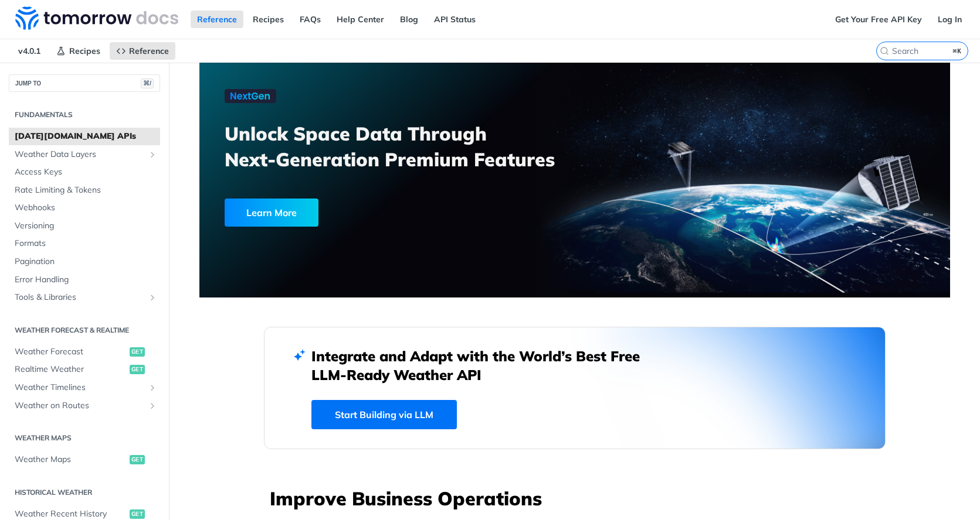 Image resolution: width=980 pixels, height=520 pixels. Describe the element at coordinates (85, 262) in the screenshot. I see `a: Pagination` at that location.